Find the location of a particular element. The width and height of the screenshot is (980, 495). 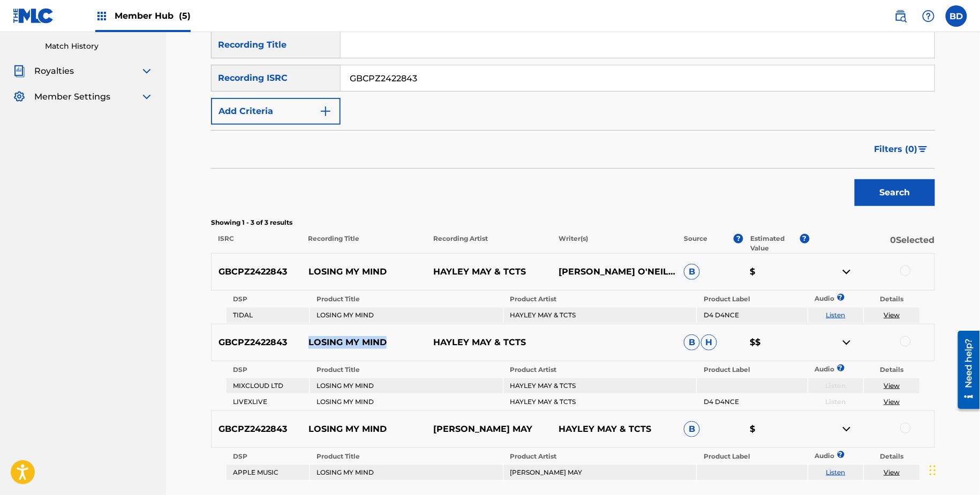

form: Search Form is located at coordinates (573, 121).